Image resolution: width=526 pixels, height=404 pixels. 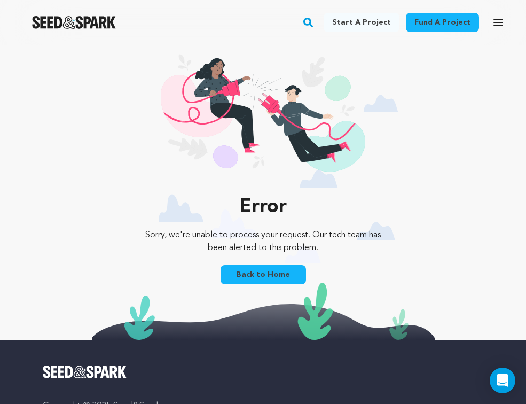 I want to click on img: Seed&Spark Logo, so click(x=84, y=372).